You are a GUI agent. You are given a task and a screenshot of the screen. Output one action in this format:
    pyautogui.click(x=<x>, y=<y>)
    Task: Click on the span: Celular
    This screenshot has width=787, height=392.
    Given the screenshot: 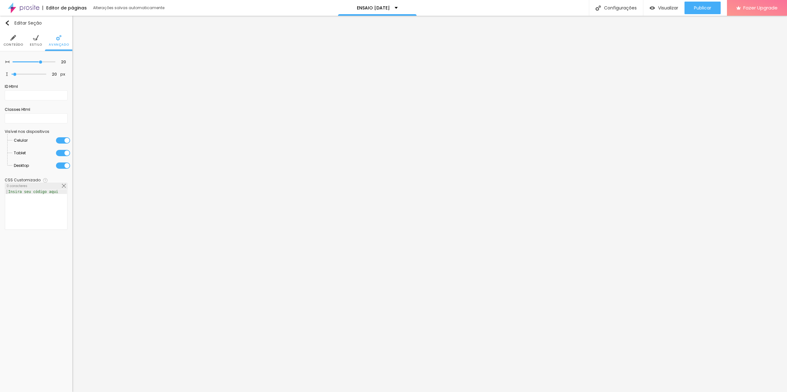 What is the action you would take?
    pyautogui.click(x=21, y=140)
    